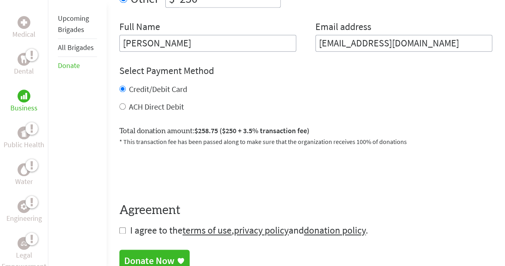 The width and height of the screenshot is (505, 266). What do you see at coordinates (76, 47) in the screenshot?
I see `a: All Brigades` at bounding box center [76, 47].